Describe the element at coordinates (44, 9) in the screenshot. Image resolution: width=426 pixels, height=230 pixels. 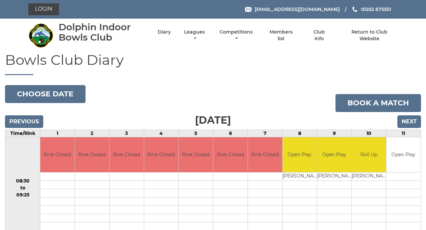
I see `a: Login` at that location.